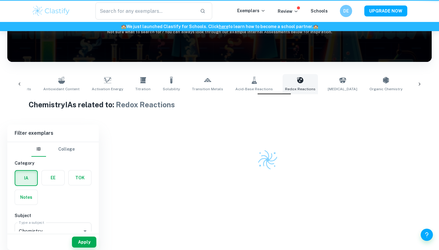 This screenshot has height=250, width=439. I want to click on button: IB, so click(39, 149).